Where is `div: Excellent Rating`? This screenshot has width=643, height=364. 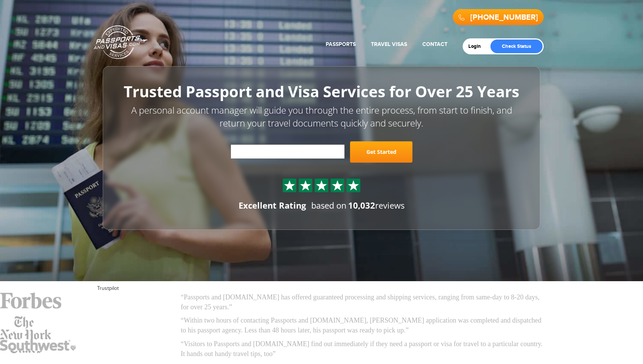 div: Excellent Rating is located at coordinates (272, 205).